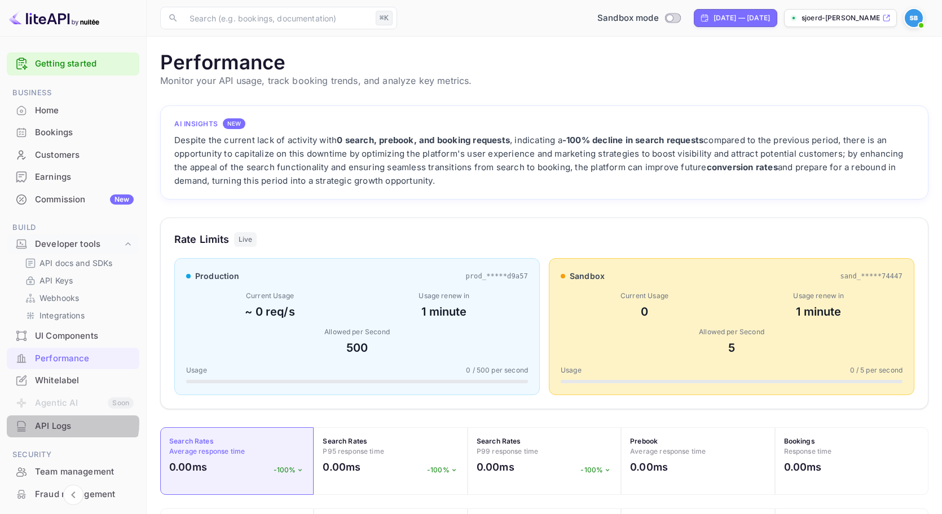 The width and height of the screenshot is (942, 514). I want to click on div: Bookings, so click(84, 133).